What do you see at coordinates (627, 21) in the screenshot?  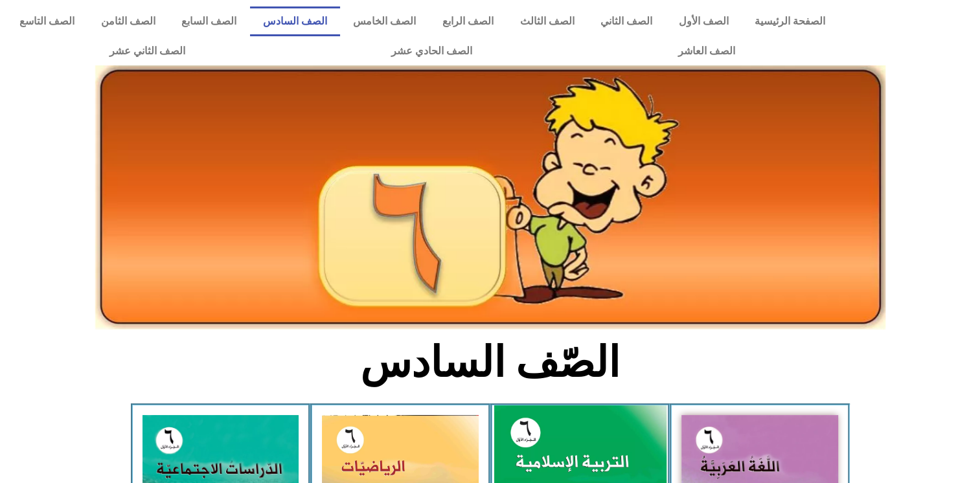 I see `a: الصف الثاني` at bounding box center [627, 21].